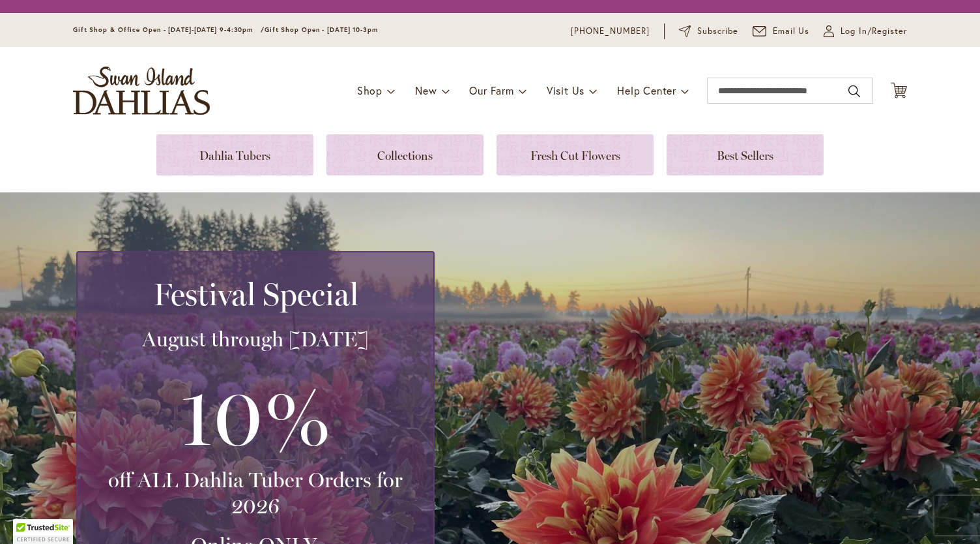 The width and height of the screenshot is (980, 544). Describe the element at coordinates (256, 416) in the screenshot. I see `h3: 10%` at that location.